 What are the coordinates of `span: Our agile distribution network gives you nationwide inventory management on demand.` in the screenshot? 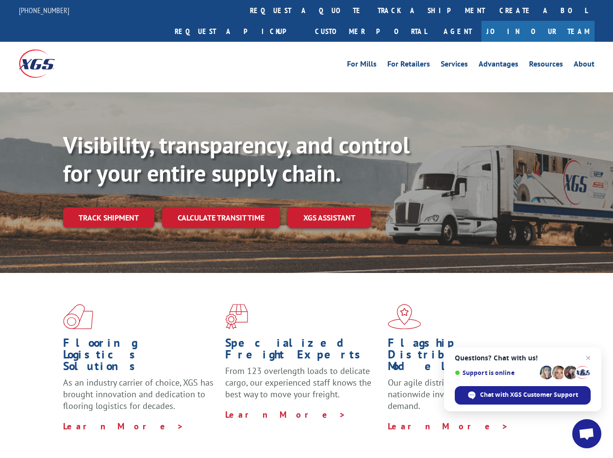 It's located at (463, 393).